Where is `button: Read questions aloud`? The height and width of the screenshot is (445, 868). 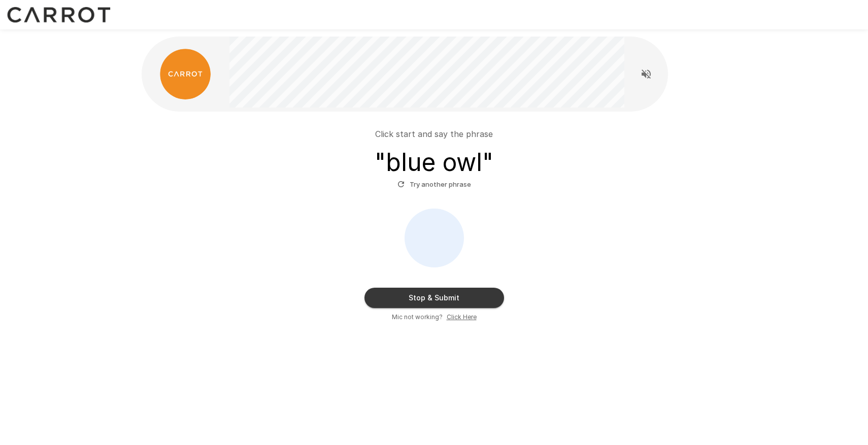
button: Read questions aloud is located at coordinates (646, 74).